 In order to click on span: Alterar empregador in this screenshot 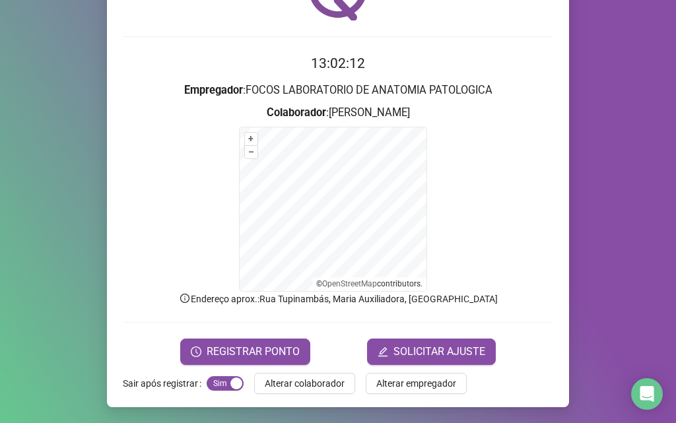, I will do `click(416, 384)`.